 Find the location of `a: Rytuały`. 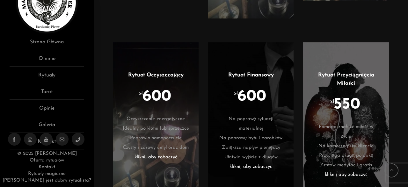

a: Rytuały is located at coordinates (47, 77).